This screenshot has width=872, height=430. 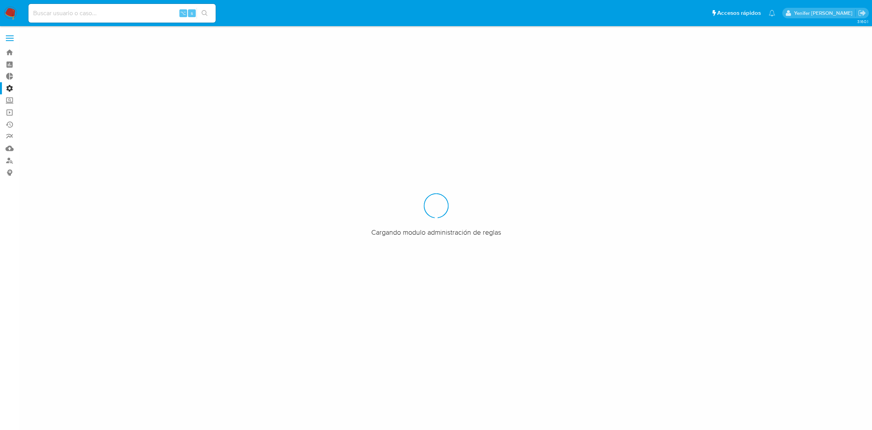 I want to click on input: Buscar usuario o caso..., so click(x=122, y=13).